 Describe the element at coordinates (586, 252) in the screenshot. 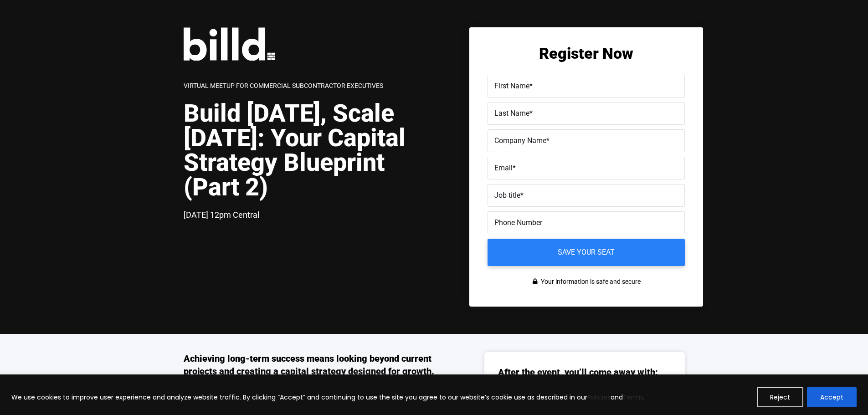

I see `input: Save your seat` at that location.